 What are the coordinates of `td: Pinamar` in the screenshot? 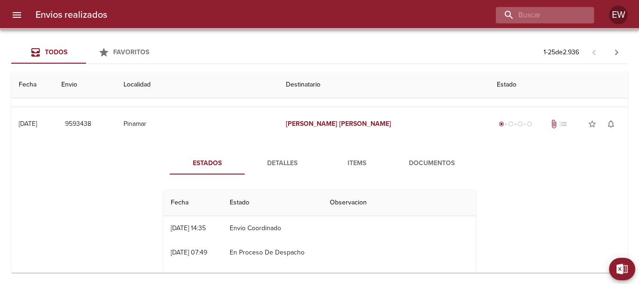 It's located at (197, 124).